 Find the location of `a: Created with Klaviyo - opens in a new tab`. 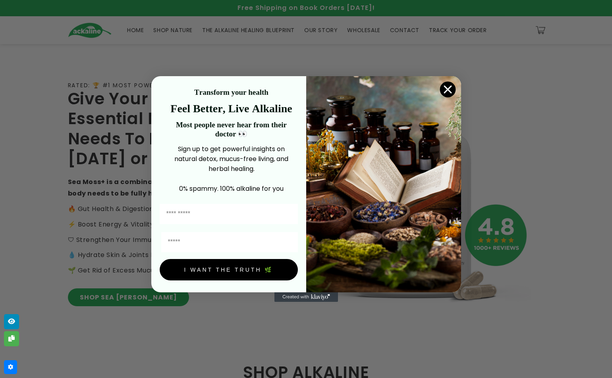

a: Created with Klaviyo - opens in a new tab is located at coordinates (306, 297).